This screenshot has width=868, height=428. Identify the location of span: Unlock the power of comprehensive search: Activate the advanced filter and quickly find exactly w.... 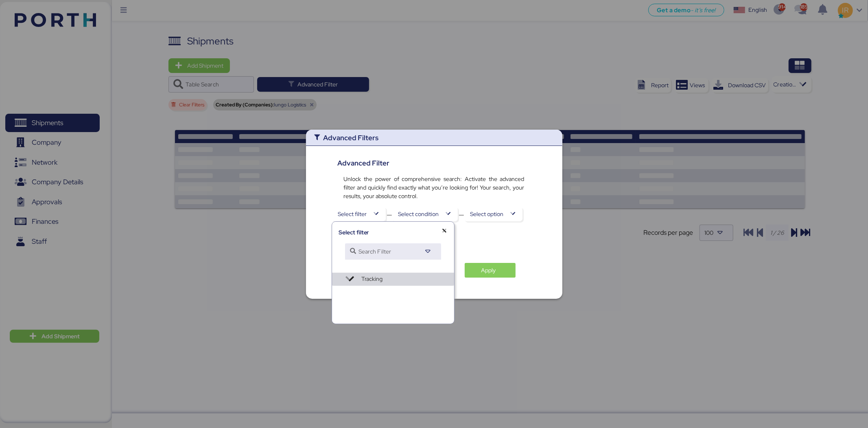
(434, 187).